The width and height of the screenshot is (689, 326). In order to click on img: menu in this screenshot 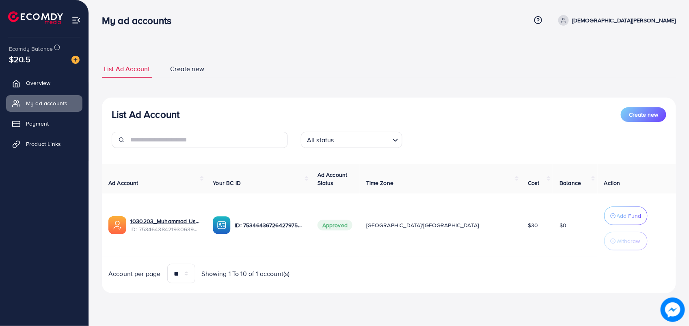, I will do `click(76, 20)`.